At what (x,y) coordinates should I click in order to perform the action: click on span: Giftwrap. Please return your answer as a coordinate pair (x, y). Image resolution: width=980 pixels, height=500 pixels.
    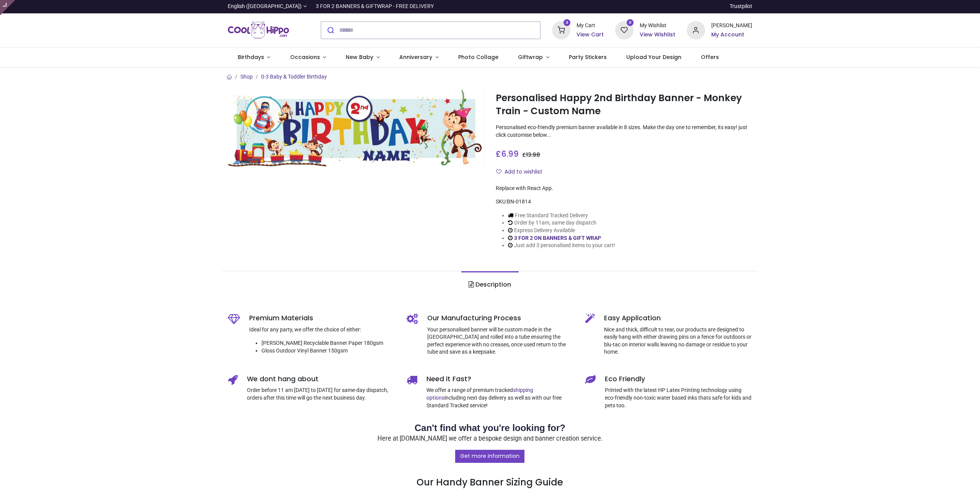
    Looking at the image, I should click on (531, 57).